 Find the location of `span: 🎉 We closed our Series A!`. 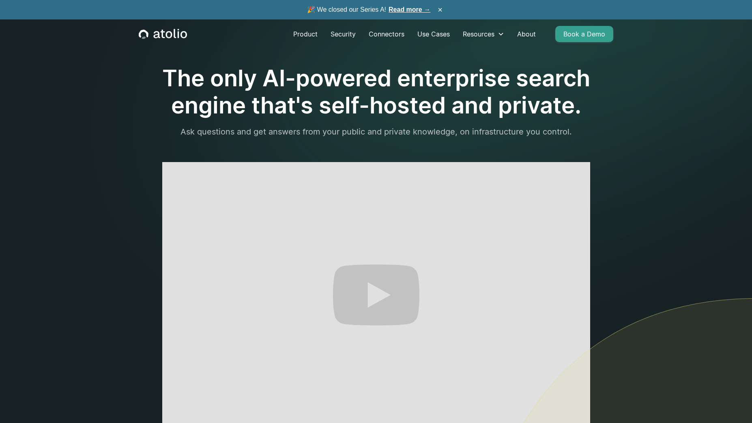

span: 🎉 We closed our Series A! is located at coordinates (369, 10).